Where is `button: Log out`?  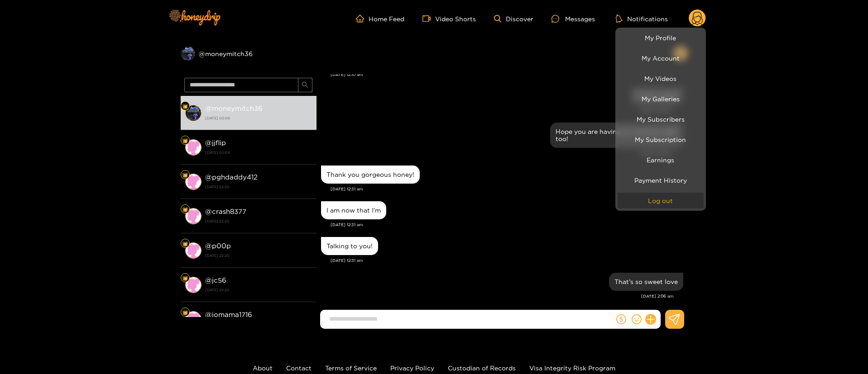
button: Log out is located at coordinates (661, 200).